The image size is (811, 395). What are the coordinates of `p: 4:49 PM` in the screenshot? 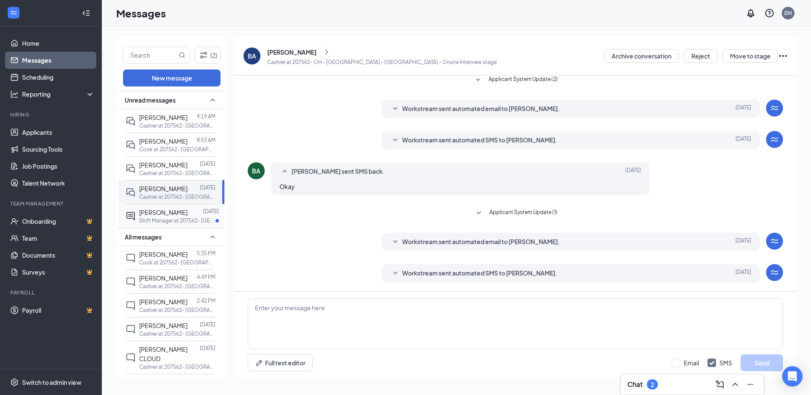 It's located at (206, 277).